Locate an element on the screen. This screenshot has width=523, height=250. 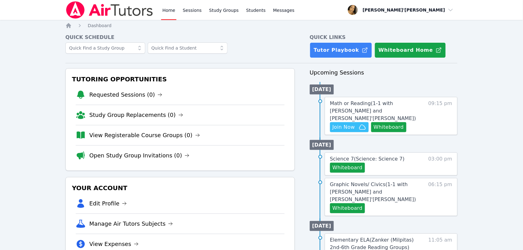
a: View Registerable Course Groups (0) is located at coordinates (145, 135).